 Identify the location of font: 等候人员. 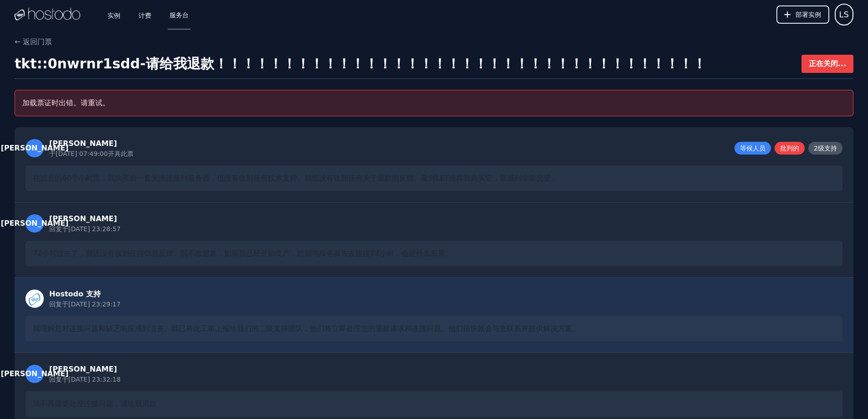
(752, 148).